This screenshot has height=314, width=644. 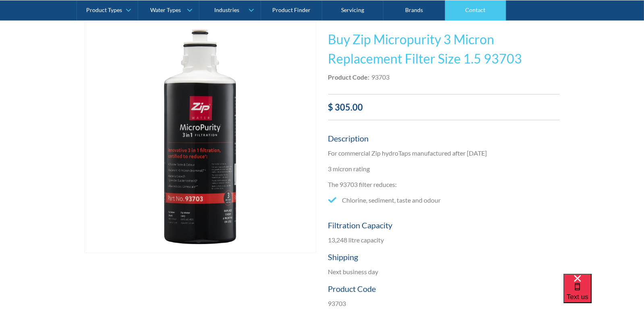 What do you see at coordinates (444, 240) in the screenshot?
I see `p: 13,248 litre capacity` at bounding box center [444, 240].